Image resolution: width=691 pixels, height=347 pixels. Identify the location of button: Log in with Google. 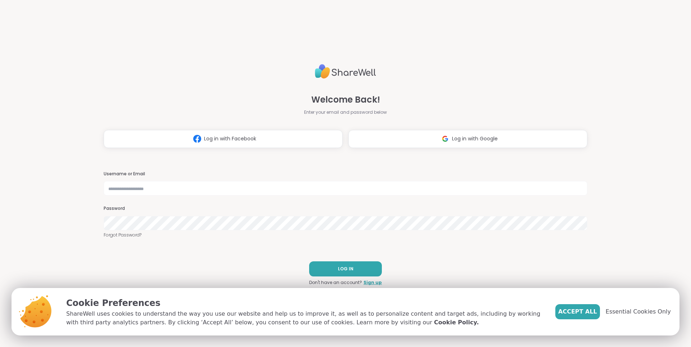
(468, 139).